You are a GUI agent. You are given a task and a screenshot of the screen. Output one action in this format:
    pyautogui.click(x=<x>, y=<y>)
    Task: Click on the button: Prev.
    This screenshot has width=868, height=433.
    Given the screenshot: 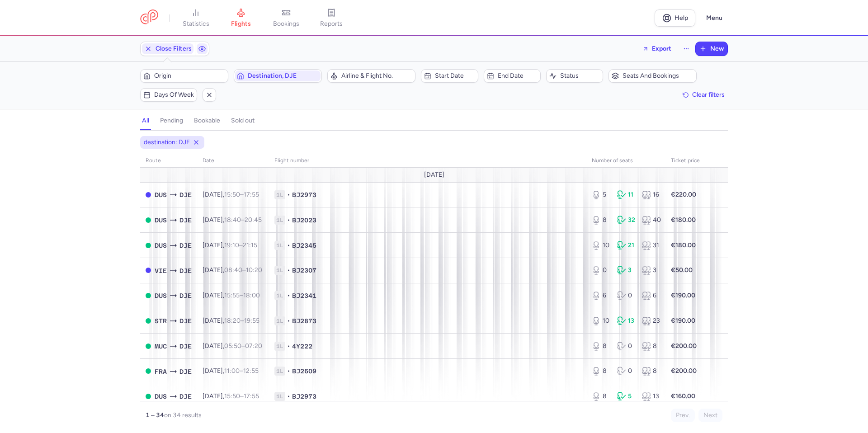 What is the action you would take?
    pyautogui.click(x=683, y=415)
    